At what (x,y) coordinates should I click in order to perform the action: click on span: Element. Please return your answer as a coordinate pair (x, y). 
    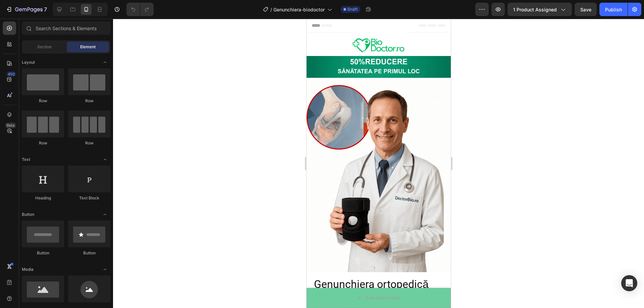
    Looking at the image, I should click on (88, 47).